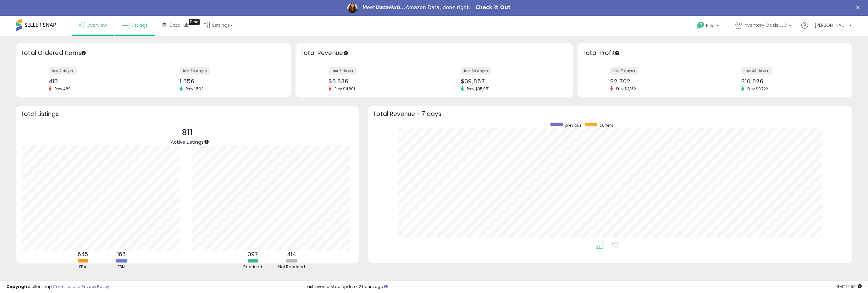  Describe the element at coordinates (710, 25) in the screenshot. I see `span: Help` at that location.